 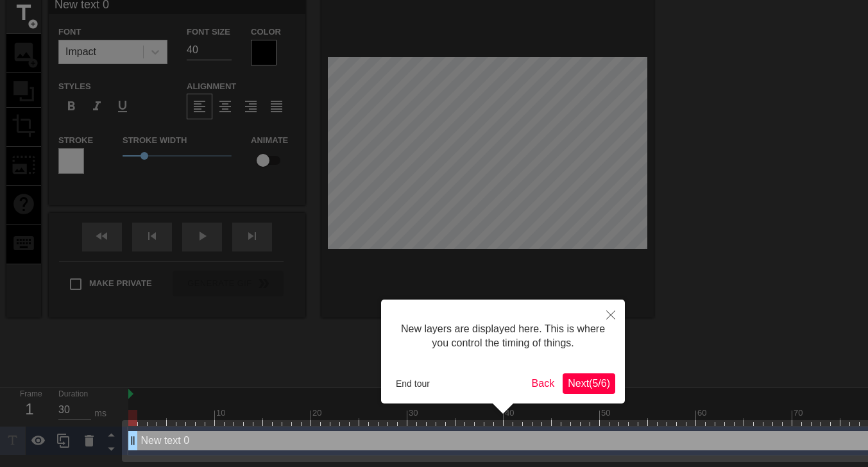 I want to click on div: New layers are displayed here. This is where you control the timing of things., so click(x=503, y=336).